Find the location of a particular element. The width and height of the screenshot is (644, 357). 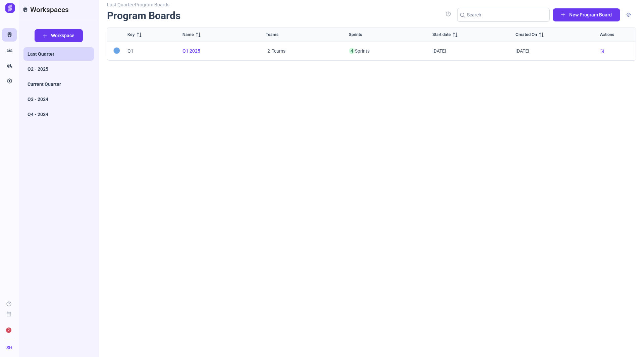

span: Teams is located at coordinates (272, 34).